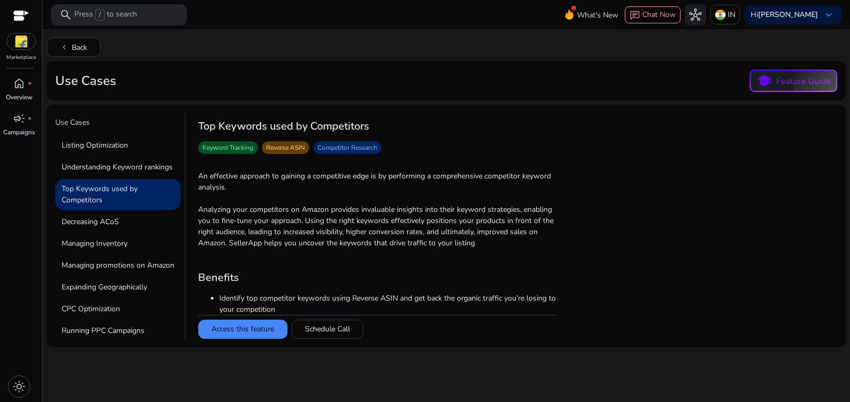  Describe the element at coordinates (118, 243) in the screenshot. I see `p: Managing Inventory` at that location.